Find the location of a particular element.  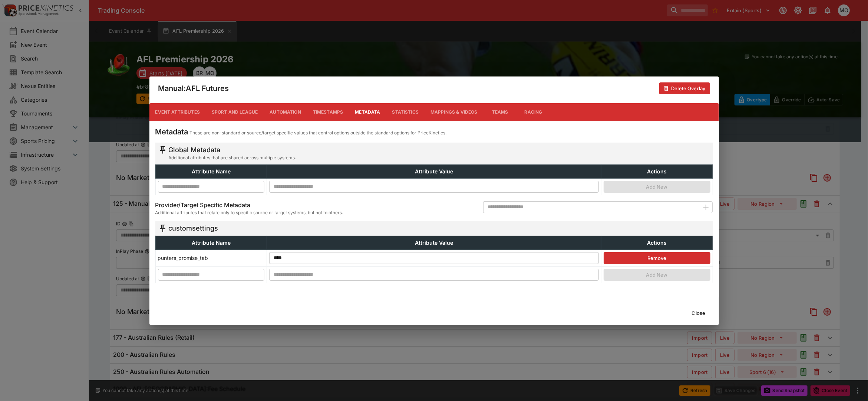

button: Close is located at coordinates (699, 313).